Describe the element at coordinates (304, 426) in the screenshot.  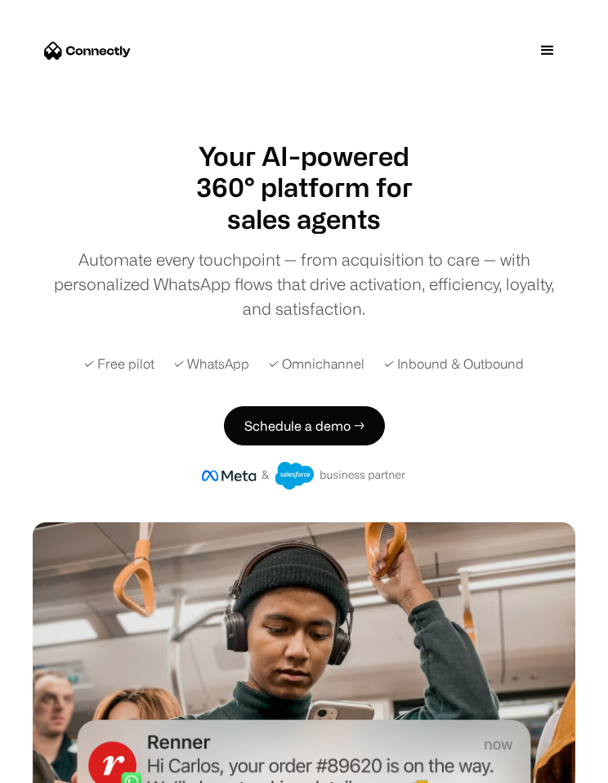
I see `a: Schedule a demo →` at that location.